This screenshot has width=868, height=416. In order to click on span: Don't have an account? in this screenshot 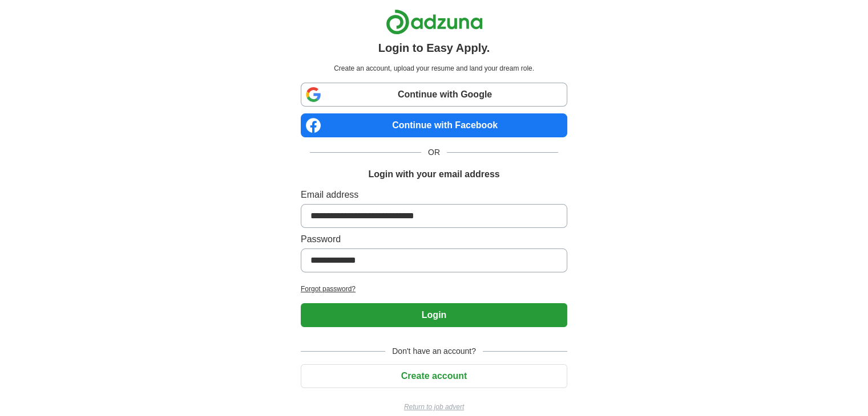, I will do `click(434, 352)`.